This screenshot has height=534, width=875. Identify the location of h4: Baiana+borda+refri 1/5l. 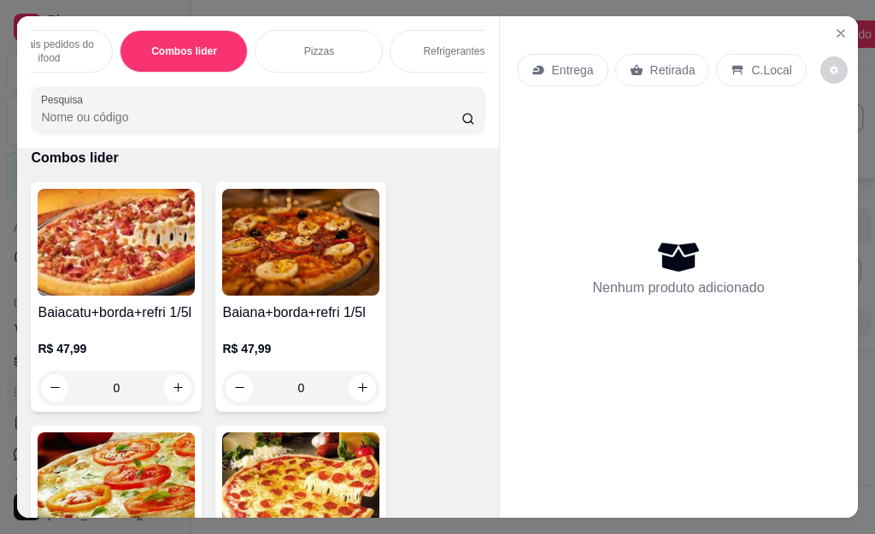
(301, 313).